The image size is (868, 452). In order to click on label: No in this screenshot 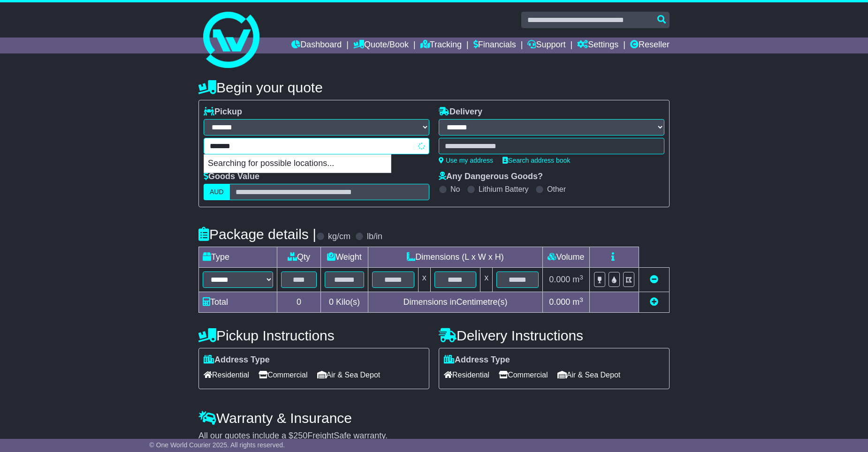, I will do `click(455, 189)`.